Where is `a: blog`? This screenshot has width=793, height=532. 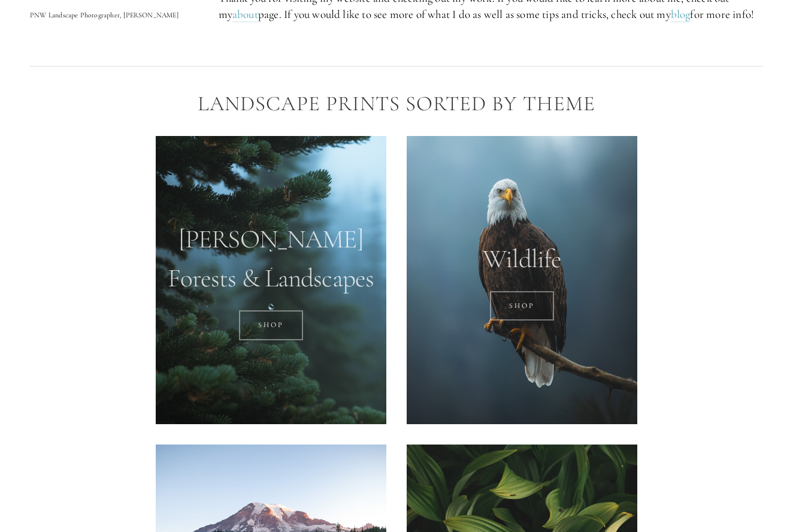 a: blog is located at coordinates (681, 15).